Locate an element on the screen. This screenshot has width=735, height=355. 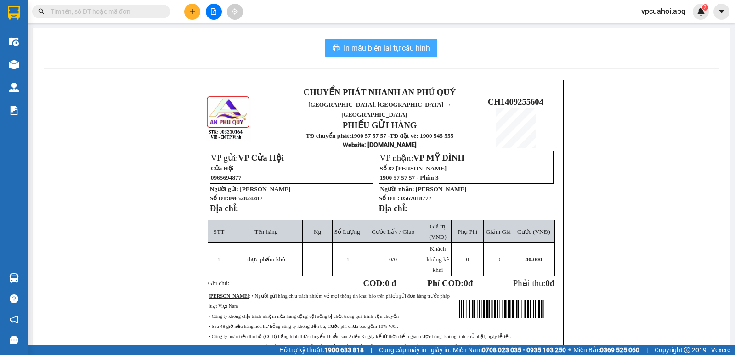
span: Khách không kê khai is located at coordinates (438, 259).